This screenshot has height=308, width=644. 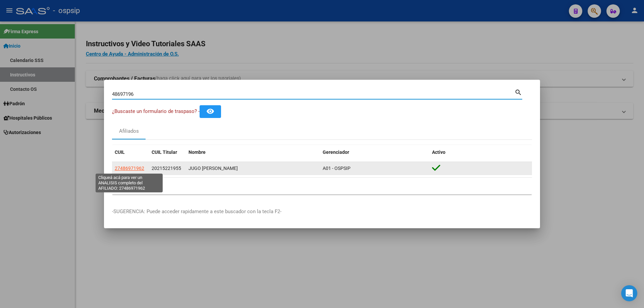 What do you see at coordinates (210, 112) in the screenshot?
I see `mat-icon: remove_red_eye` at bounding box center [210, 112].